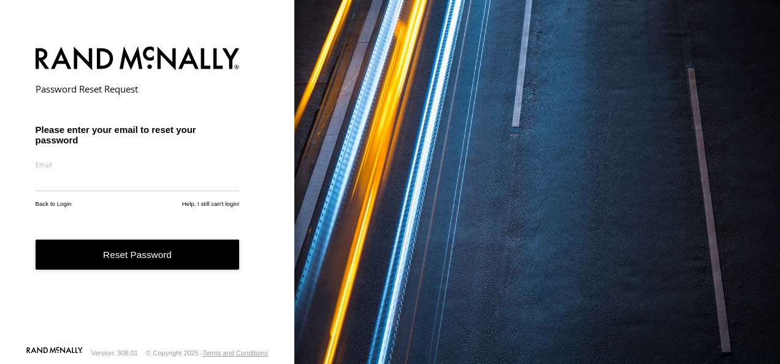 Image resolution: width=780 pixels, height=364 pixels. Describe the element at coordinates (137, 59) in the screenshot. I see `img: Rand McNally` at that location.